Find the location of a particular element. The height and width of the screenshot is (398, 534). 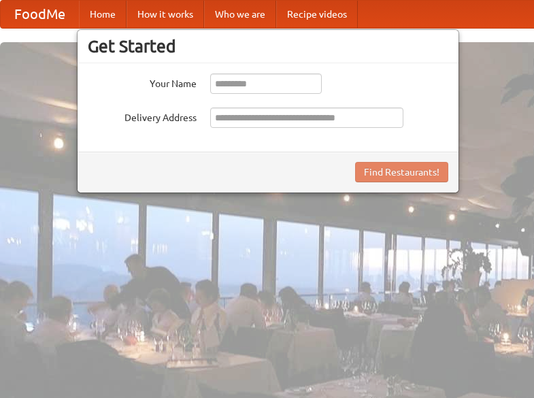

a: Who we are is located at coordinates (240, 14).